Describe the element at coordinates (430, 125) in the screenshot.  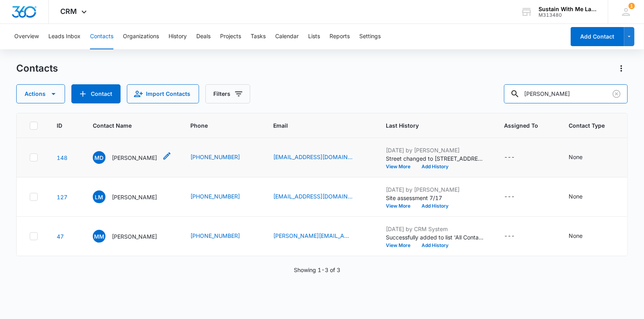
I see `span: Last History` at that location.